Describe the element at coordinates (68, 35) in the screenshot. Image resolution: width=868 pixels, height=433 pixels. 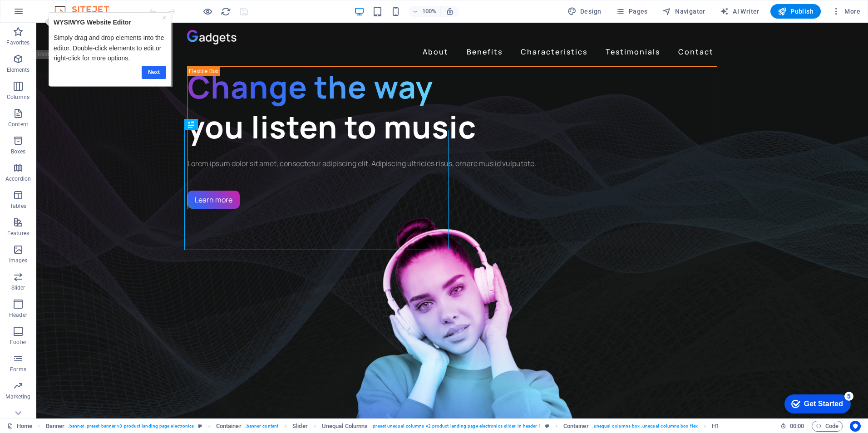
I see `p: Simply drag and drop elements into the editor. Double-click elements to edit or right-click for m...` at that location.